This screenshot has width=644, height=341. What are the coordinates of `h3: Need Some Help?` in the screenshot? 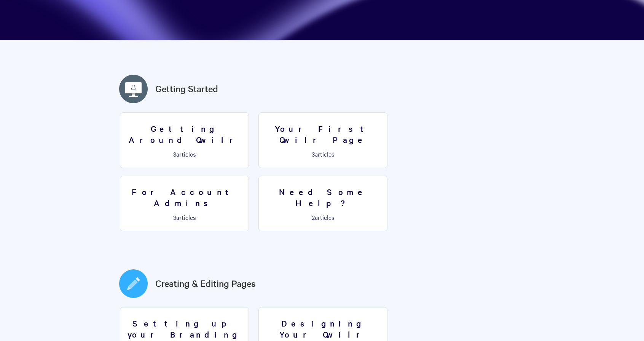 It's located at (323, 197).